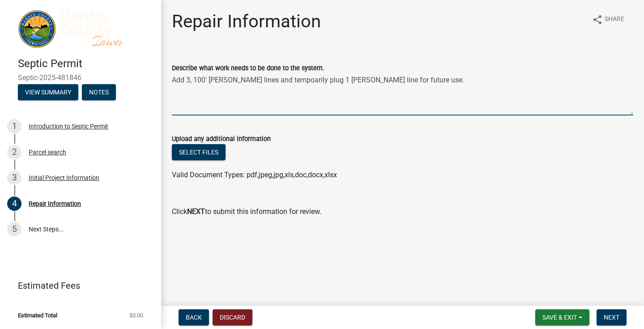 This screenshot has width=644, height=329. I want to click on button: Notes, so click(99, 92).